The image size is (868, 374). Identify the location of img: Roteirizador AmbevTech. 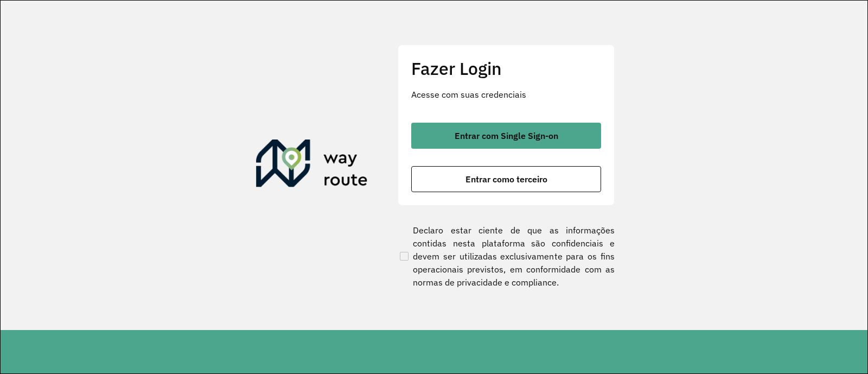
(312, 165).